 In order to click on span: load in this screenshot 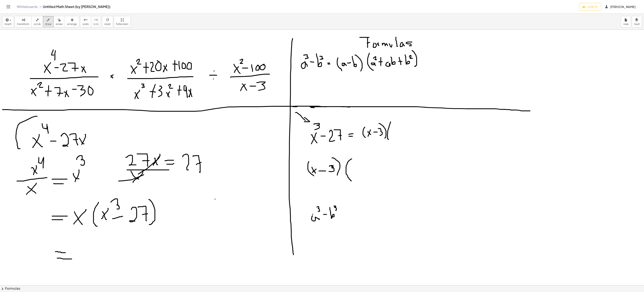, I will do `click(637, 24)`.